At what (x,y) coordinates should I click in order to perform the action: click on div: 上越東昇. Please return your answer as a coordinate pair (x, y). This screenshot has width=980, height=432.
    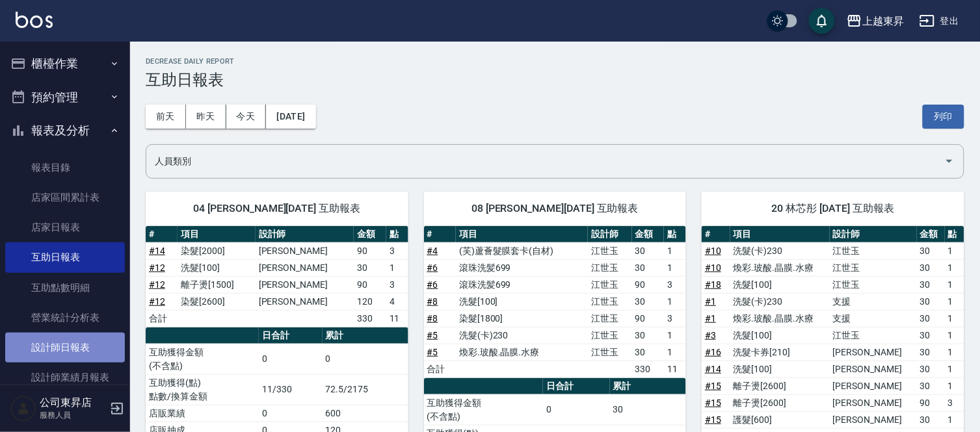
    Looking at the image, I should click on (883, 21).